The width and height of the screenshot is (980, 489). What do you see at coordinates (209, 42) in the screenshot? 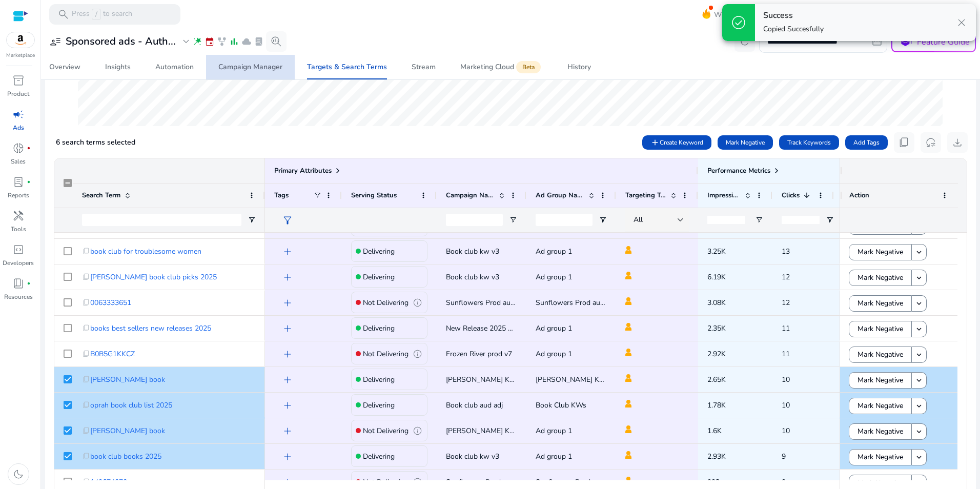
I see `span: event` at bounding box center [209, 42].